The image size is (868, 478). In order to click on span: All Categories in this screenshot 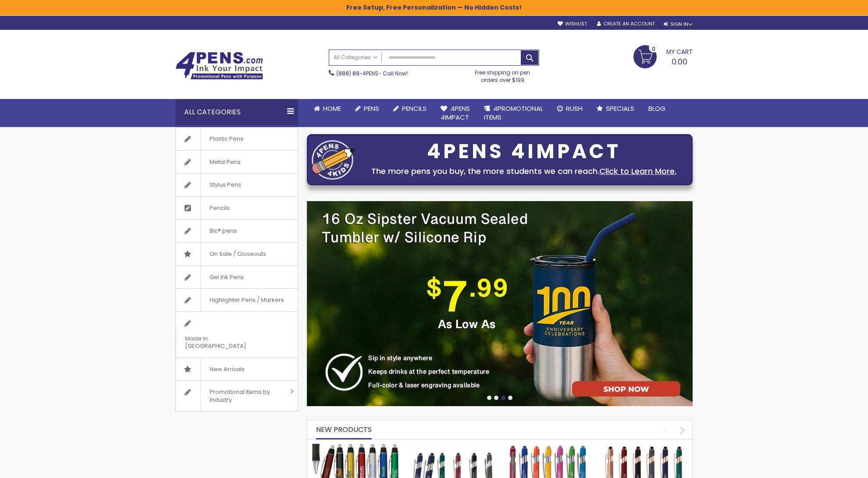, I will do `click(355, 58)`.